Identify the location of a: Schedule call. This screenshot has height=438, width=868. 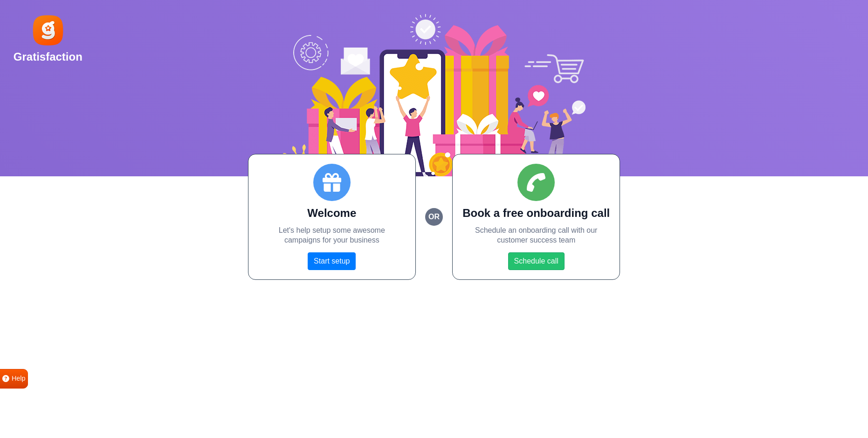
(536, 261).